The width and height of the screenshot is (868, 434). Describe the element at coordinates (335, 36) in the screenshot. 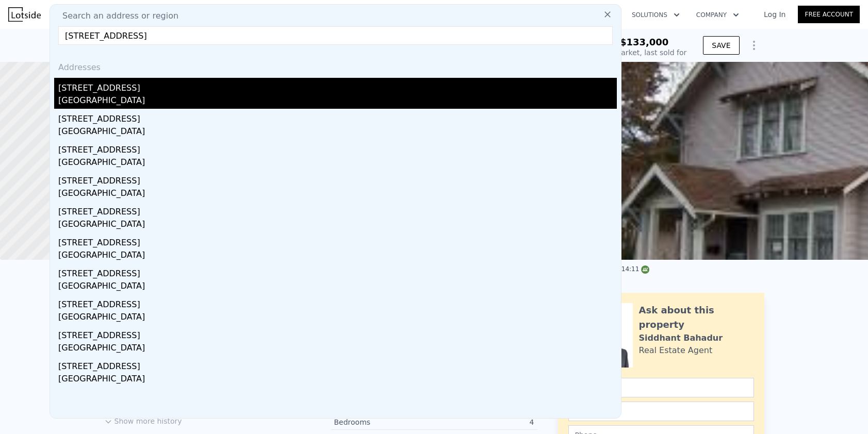

I see `input: Enter an address, city, region, neighborhood or zip code` at that location.